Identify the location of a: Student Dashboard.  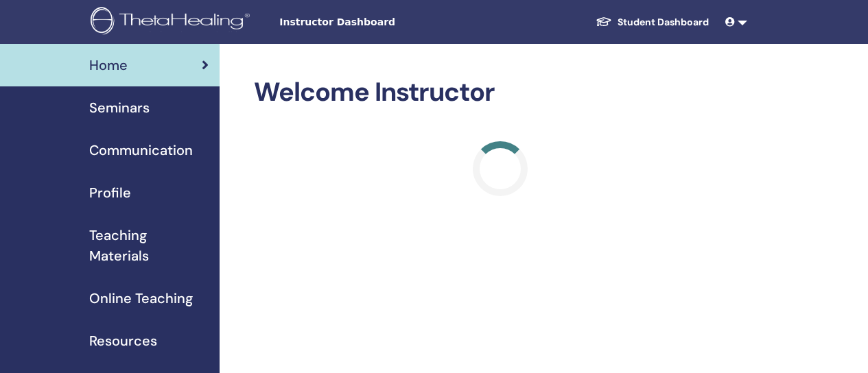
(651, 22).